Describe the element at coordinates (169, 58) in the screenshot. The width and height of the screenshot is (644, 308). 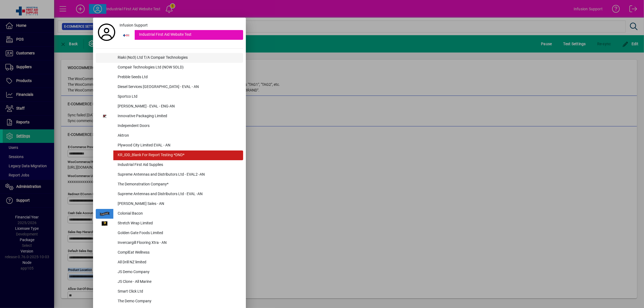
I see `button: Riaki (No3) Ltd T/A Compair Technologies` at that location.